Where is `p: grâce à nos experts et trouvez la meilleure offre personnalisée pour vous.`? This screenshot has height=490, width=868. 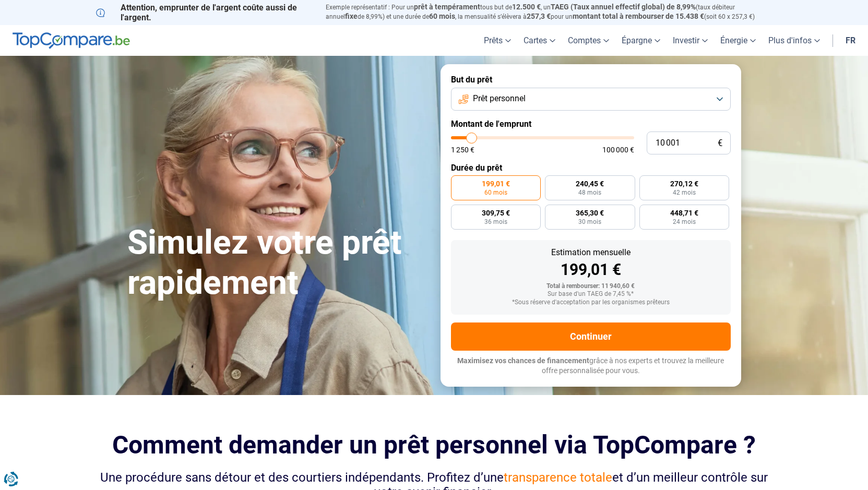 p: grâce à nos experts et trouvez la meilleure offre personnalisée pour vous. is located at coordinates (591, 366).